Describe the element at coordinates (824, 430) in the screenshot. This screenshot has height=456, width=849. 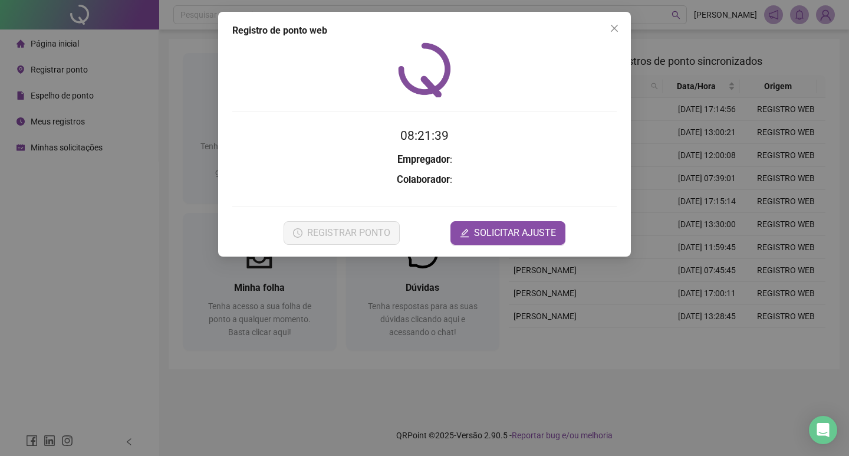
I see `div: Open Intercom Messenger` at that location.